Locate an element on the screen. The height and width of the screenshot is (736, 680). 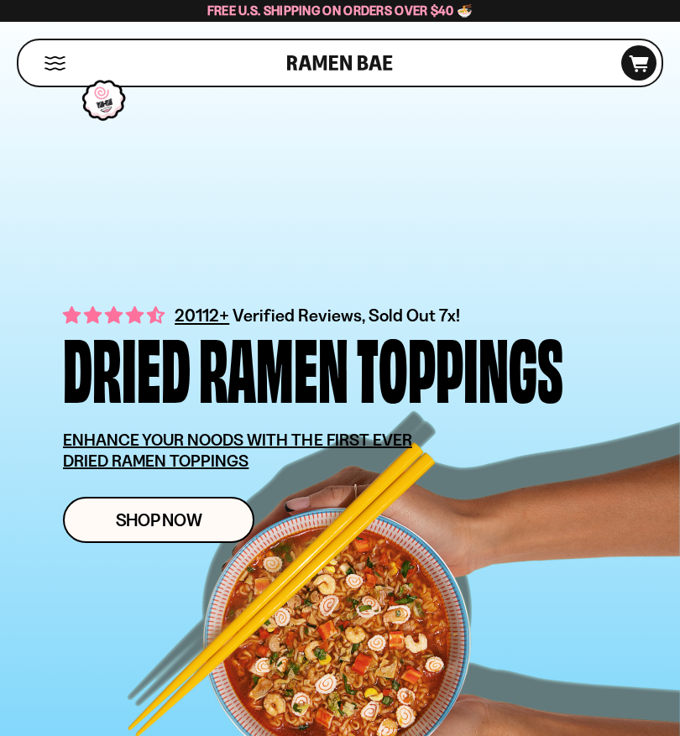
u: ENHANCE YOUR NOODS WITH THE FIRST EVER DRIED RAMEN TOPPINGS is located at coordinates (237, 450).